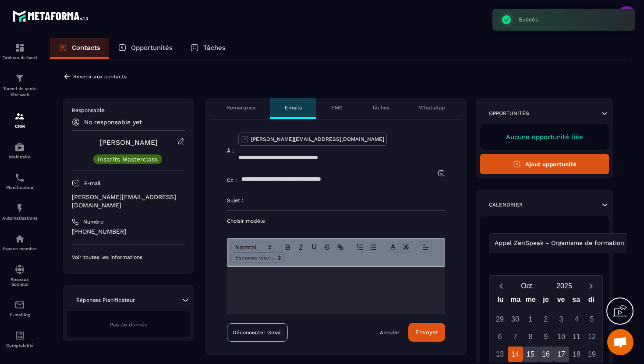  I want to click on p: Cc :, so click(232, 180).